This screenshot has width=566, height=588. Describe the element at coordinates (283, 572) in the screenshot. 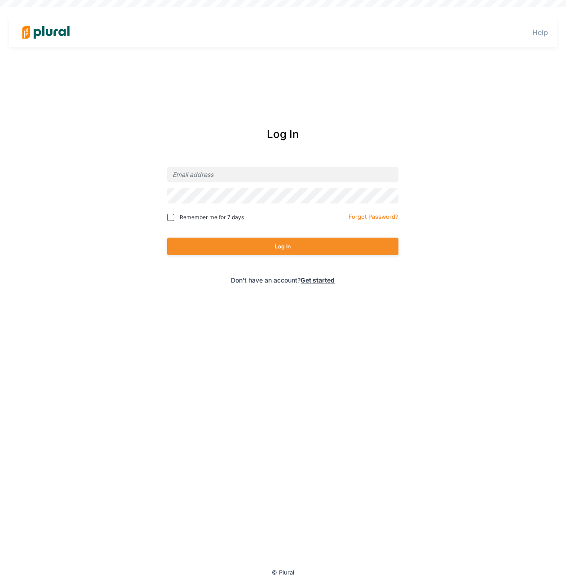

I see `small: © Plural` at that location.